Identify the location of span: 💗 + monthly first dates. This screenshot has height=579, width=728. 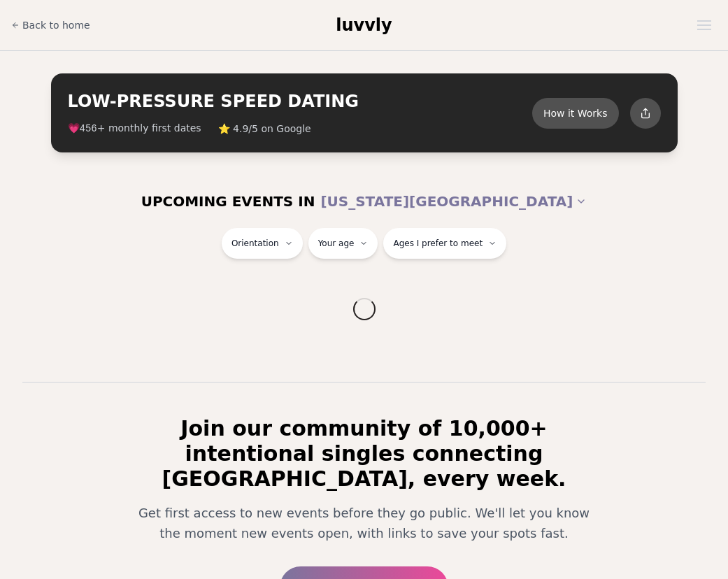
(134, 128).